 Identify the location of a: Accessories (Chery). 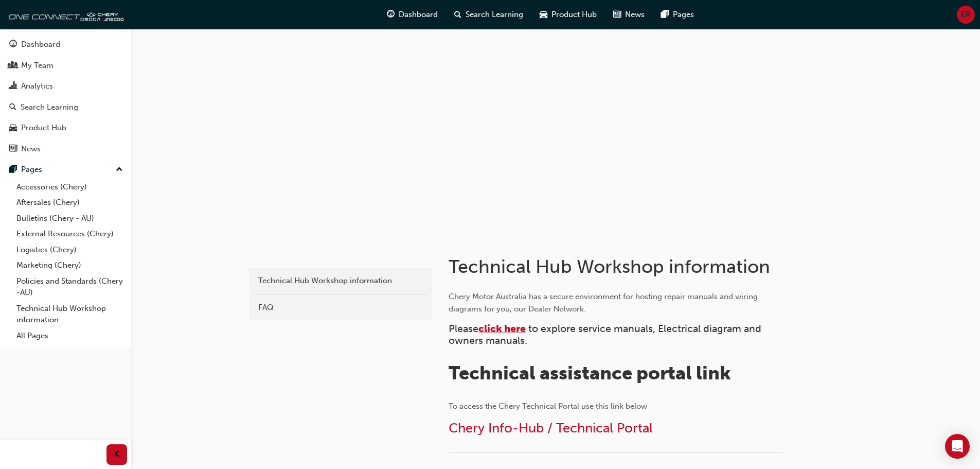
(69, 187).